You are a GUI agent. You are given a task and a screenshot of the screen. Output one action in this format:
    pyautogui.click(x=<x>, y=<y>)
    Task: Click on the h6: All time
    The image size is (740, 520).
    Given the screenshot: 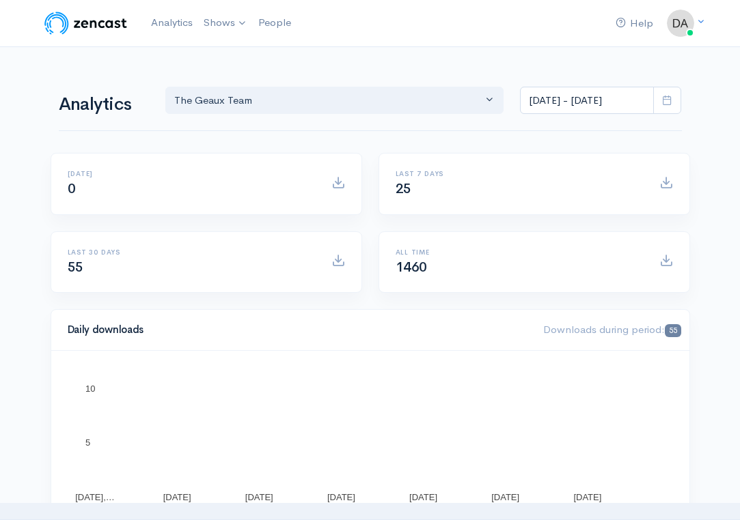 What is the action you would take?
    pyautogui.click(x=519, y=252)
    